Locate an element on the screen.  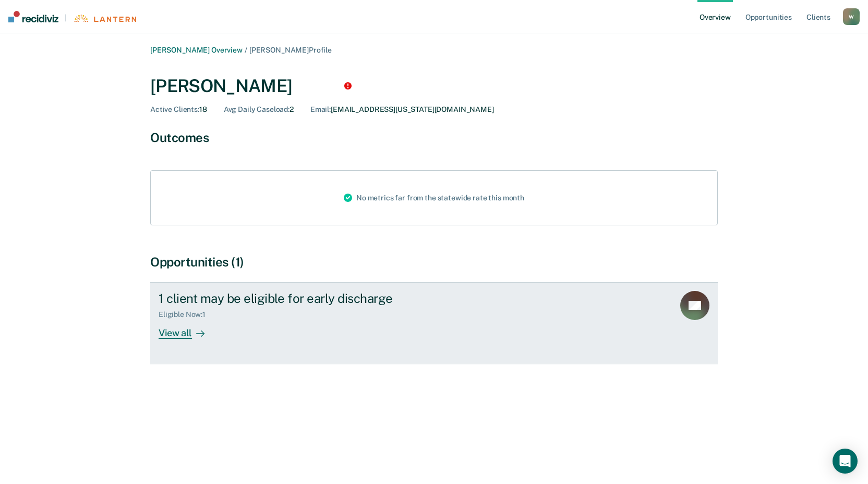
div: 1 client may be eligible for early discharge is located at coordinates (342, 299).